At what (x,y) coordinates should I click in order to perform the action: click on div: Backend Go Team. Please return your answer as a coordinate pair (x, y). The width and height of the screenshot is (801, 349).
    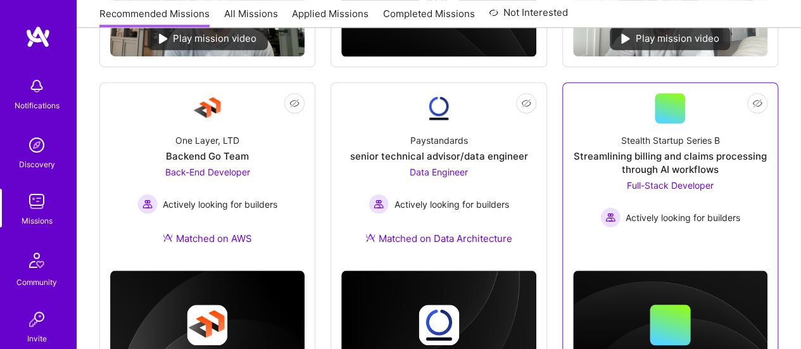
    Looking at the image, I should click on (207, 156).